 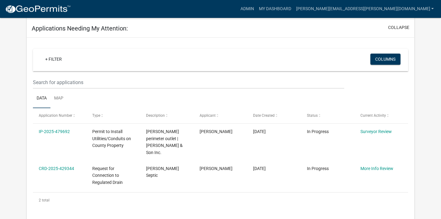 I want to click on input: Search for applications, so click(x=188, y=82).